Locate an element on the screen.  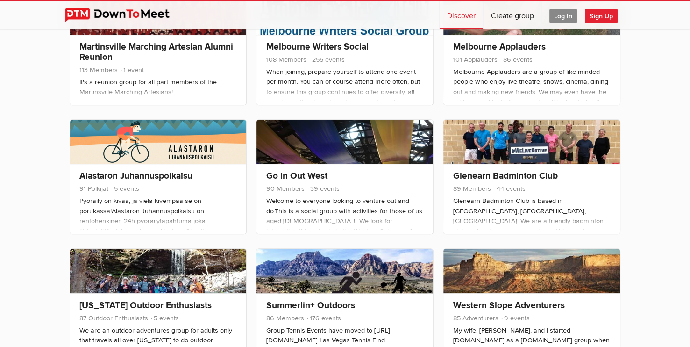
span: 89 Members is located at coordinates (471, 188).